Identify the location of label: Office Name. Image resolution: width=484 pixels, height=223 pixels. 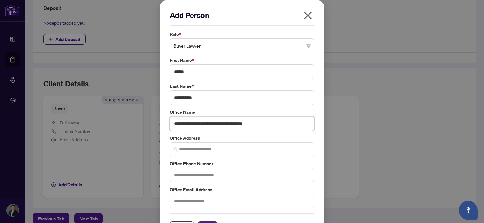
(242, 112).